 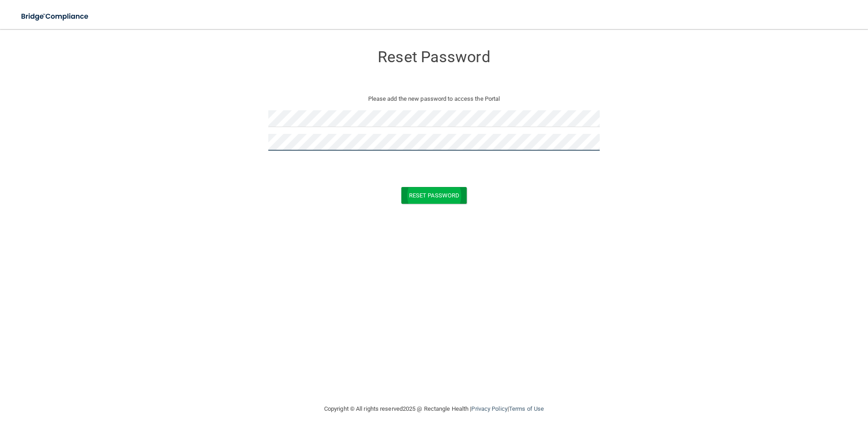 What do you see at coordinates (434, 409) in the screenshot?
I see `div: Copyright © All rights reserved 2025 @ Rectangle Health | |` at bounding box center [434, 409].